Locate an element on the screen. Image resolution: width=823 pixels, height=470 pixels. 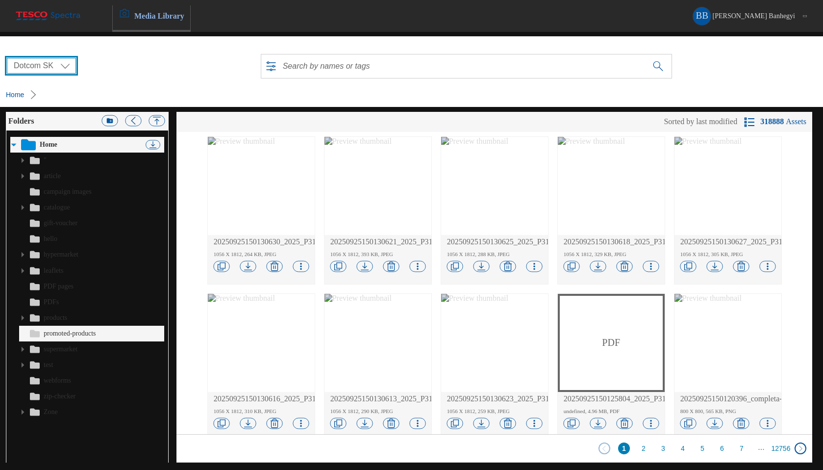
span: BB is located at coordinates (702, 16).